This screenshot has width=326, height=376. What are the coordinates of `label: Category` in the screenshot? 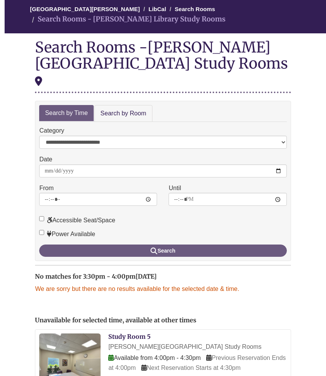 It's located at (51, 131).